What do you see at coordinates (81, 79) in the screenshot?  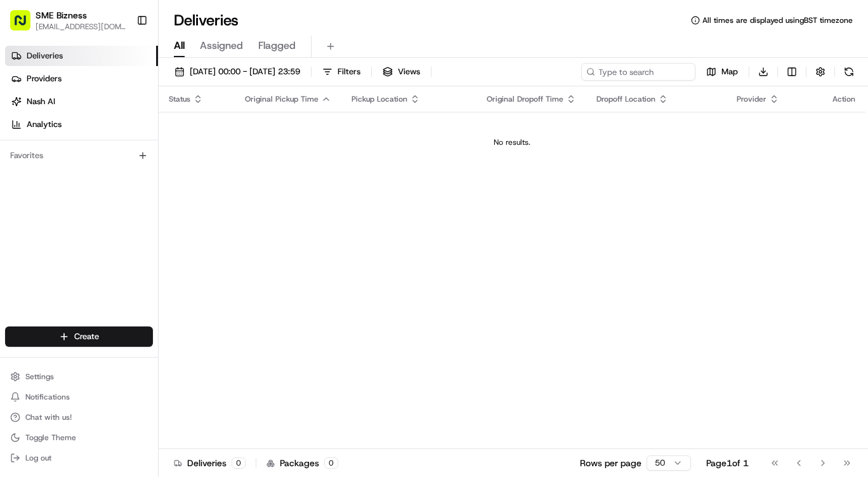 I see `a: Providers` at bounding box center [81, 79].